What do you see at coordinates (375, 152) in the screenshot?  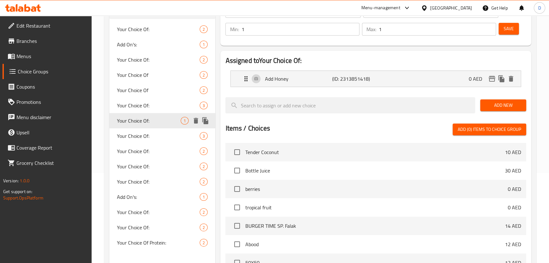 I see `span: Tender Coconut` at bounding box center [375, 152].